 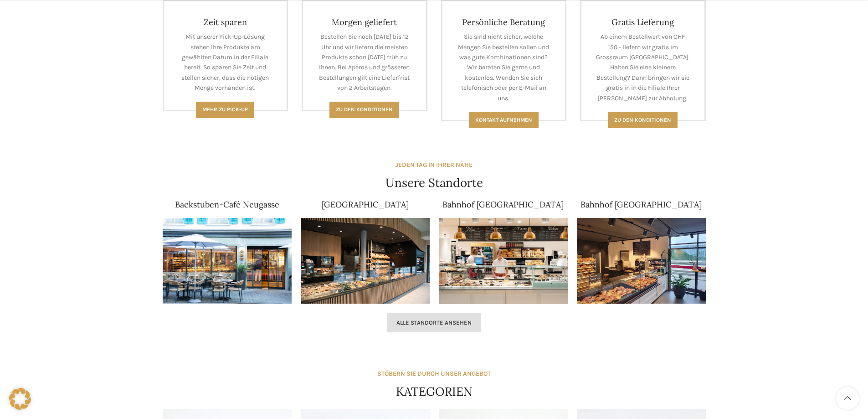 What do you see at coordinates (225, 110) in the screenshot?
I see `span: Mehr zu Pick-Up` at bounding box center [225, 110].